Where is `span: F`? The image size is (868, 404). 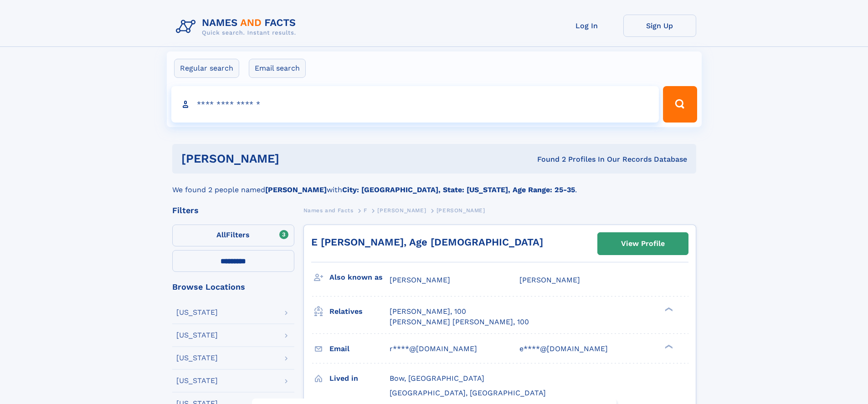
span: F is located at coordinates (365, 211).